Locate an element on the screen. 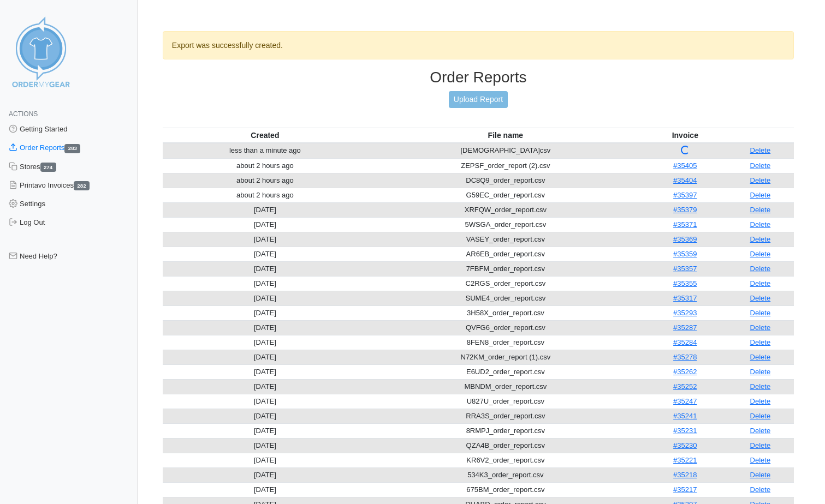  a: #35317 is located at coordinates (685, 298).